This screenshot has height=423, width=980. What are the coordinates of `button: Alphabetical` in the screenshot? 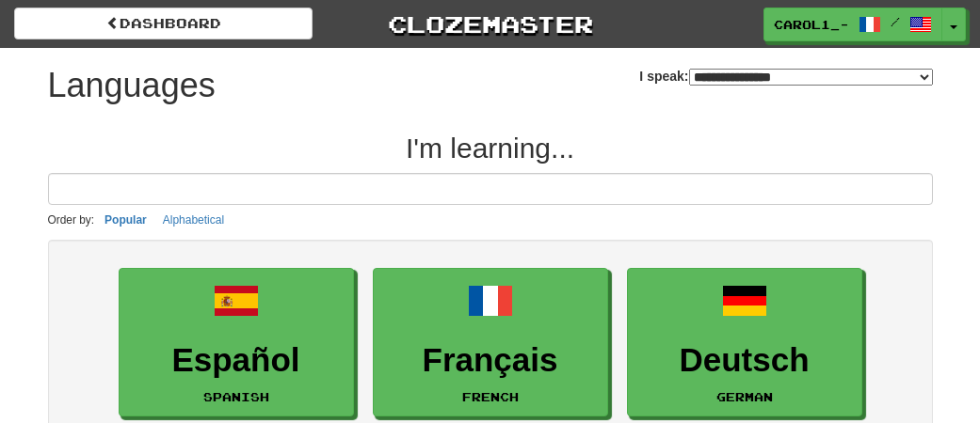 It's located at (193, 220).